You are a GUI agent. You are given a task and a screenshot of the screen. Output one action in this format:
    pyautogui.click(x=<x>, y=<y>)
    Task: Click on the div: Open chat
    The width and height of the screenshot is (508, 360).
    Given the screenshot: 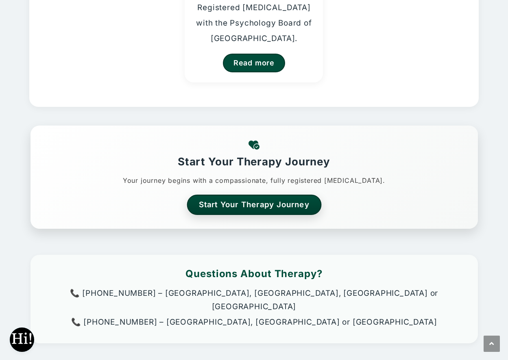 What is the action you would take?
    pyautogui.click(x=22, y=340)
    